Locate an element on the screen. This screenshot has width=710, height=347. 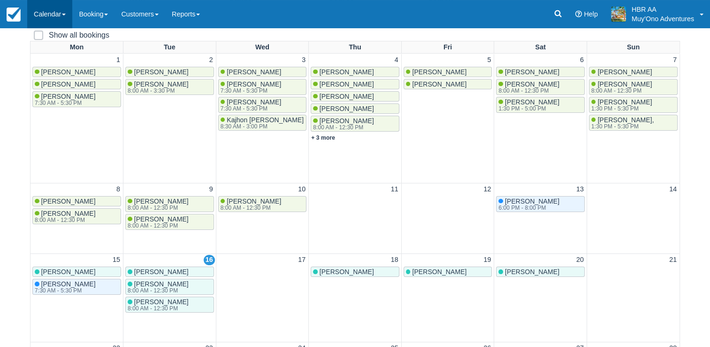
a: Fri is located at coordinates (448, 47).